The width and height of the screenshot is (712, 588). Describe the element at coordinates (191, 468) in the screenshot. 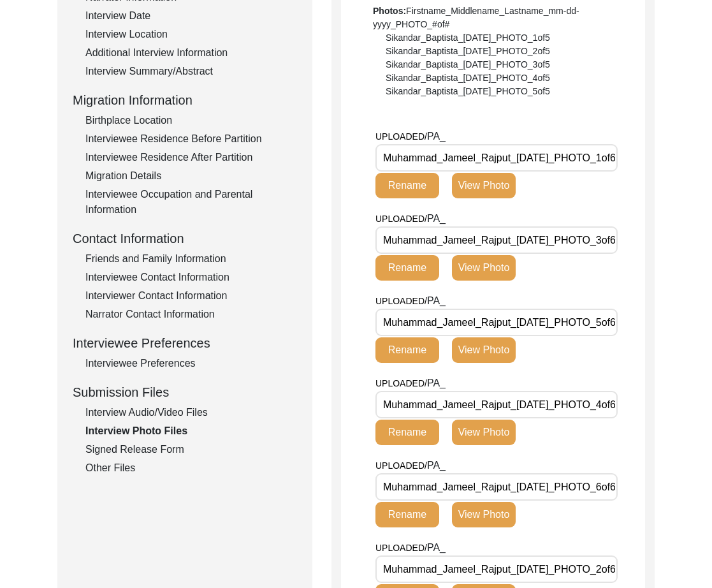

I see `div: Other Files` at that location.